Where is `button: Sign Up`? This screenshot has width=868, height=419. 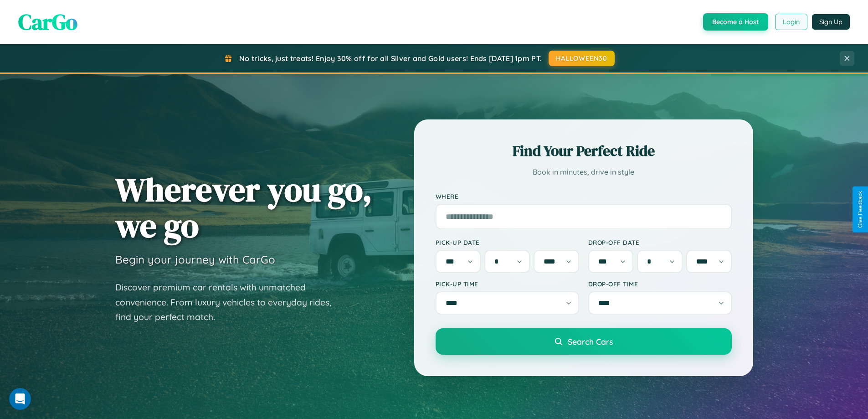 button: Sign Up is located at coordinates (831, 22).